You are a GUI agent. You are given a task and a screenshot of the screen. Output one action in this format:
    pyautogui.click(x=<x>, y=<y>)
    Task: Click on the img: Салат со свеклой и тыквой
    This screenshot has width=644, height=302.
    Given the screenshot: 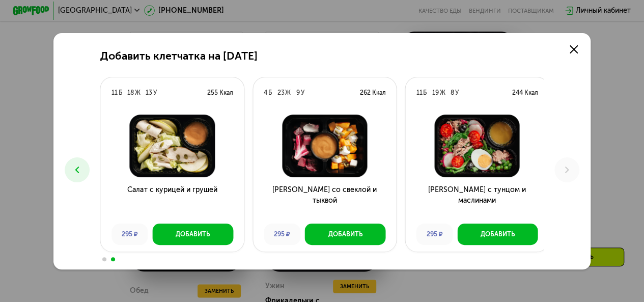 What is the action you would take?
    pyautogui.click(x=324, y=145)
    